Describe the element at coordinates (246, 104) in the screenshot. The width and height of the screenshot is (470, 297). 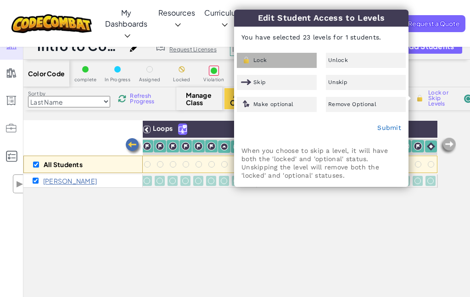
I see `img: IconOptionalLevel.svg` at that location.